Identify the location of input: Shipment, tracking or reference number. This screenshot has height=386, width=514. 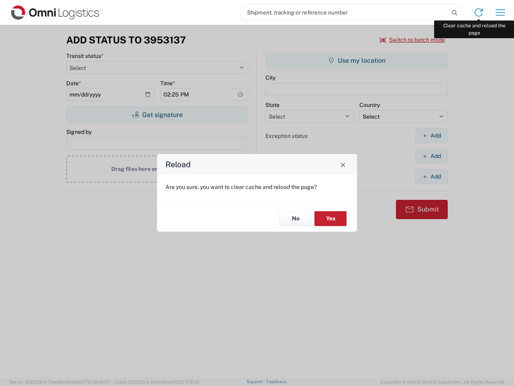
(345, 12).